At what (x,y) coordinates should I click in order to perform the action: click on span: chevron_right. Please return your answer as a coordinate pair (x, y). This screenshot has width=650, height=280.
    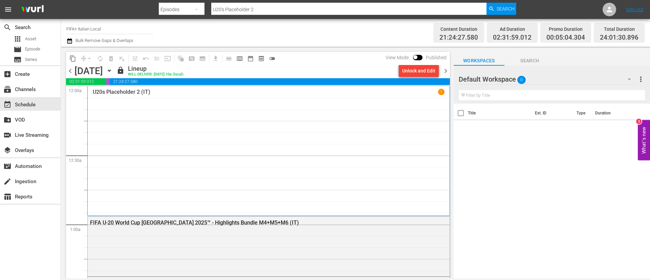
    Looking at the image, I should click on (446, 71).